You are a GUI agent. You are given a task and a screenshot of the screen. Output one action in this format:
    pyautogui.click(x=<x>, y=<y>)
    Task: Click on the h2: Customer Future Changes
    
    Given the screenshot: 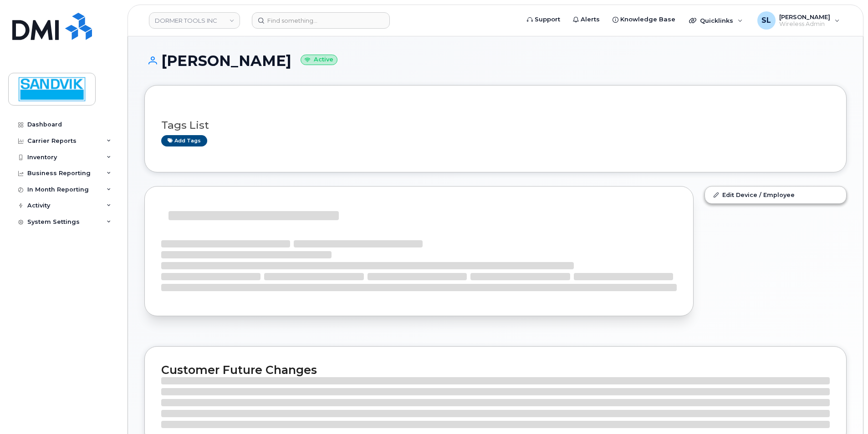 What is the action you would take?
    pyautogui.click(x=495, y=371)
    